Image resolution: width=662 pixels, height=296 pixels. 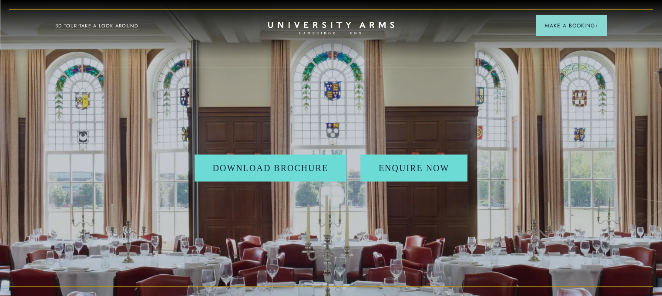 I want to click on span: Make a Booking, so click(x=571, y=26).